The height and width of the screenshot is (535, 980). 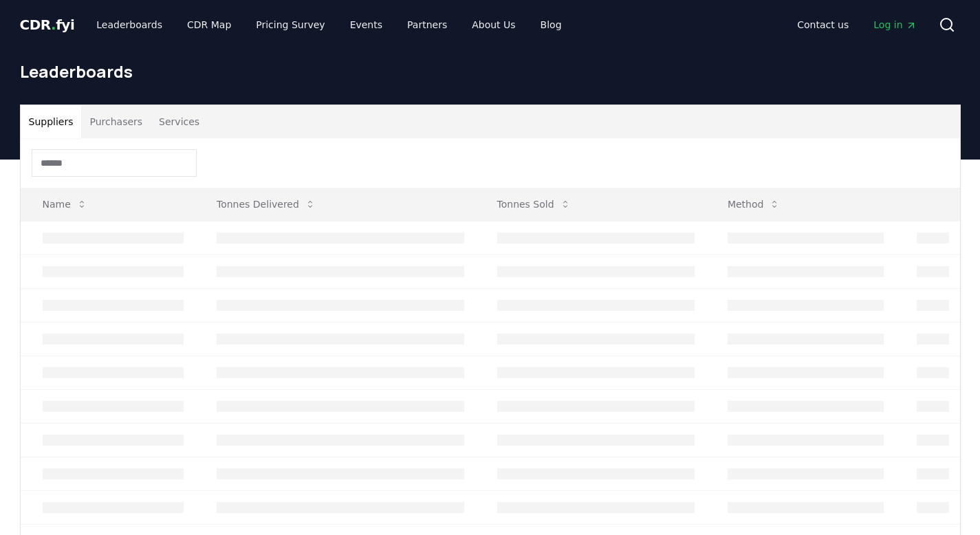 What do you see at coordinates (894, 25) in the screenshot?
I see `span: Log in` at bounding box center [894, 25].